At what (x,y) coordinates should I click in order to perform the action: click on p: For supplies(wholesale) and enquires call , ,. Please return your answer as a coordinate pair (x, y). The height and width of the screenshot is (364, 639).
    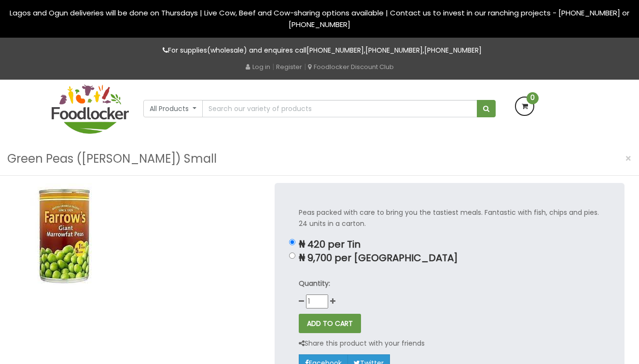
    Looking at the image, I should click on (320, 50).